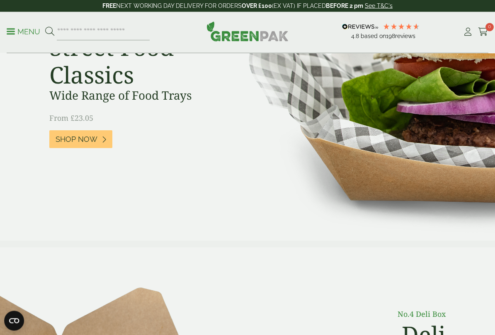 The width and height of the screenshot is (495, 335). Describe the element at coordinates (109, 6) in the screenshot. I see `strong: FREE` at that location.